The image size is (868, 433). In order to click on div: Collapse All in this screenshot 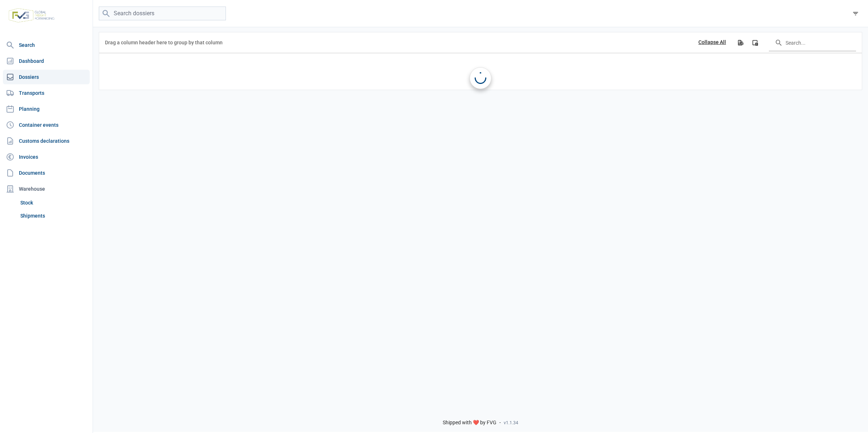, I will do `click(712, 42)`.